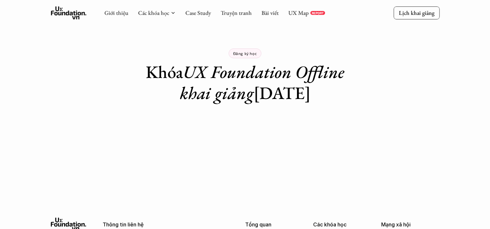  I want to click on a: Lịch khai giảng, so click(416, 13).